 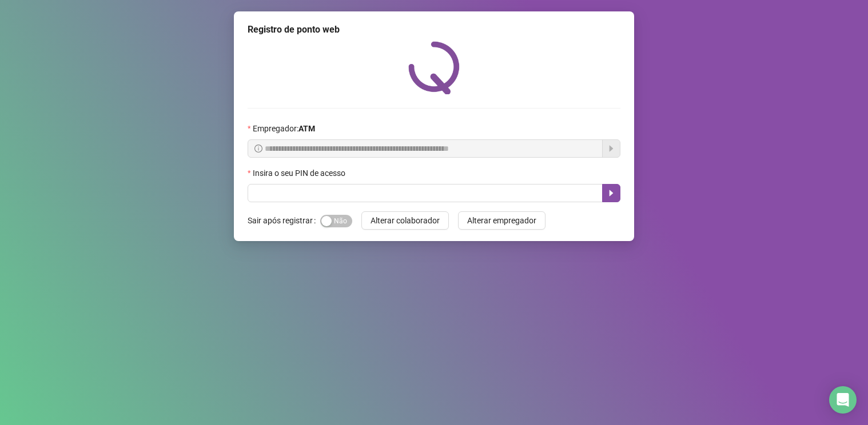 I want to click on img: QRPoint, so click(x=434, y=67).